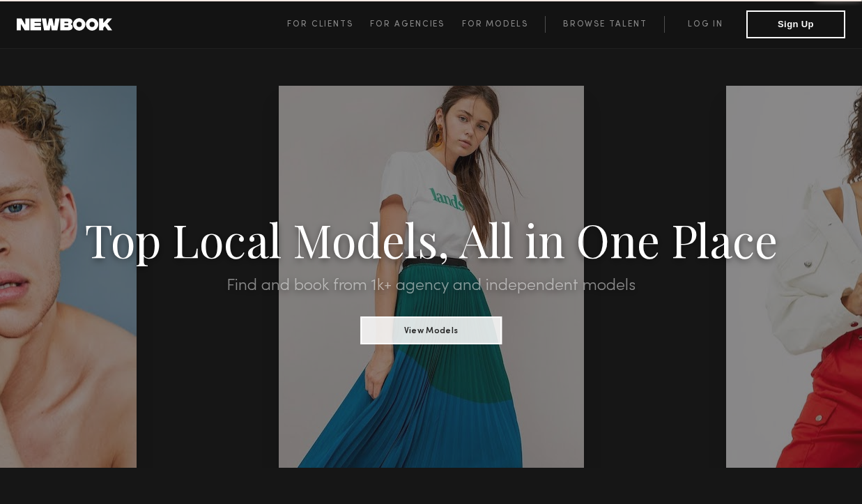  What do you see at coordinates (796, 24) in the screenshot?
I see `button: Sign Up` at bounding box center [796, 24].